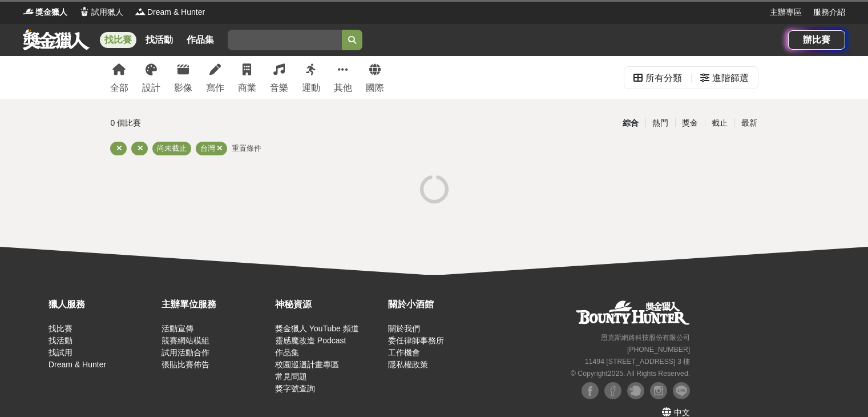 The image size is (868, 417). Describe the element at coordinates (786, 12) in the screenshot. I see `a: 主辦專區` at that location.